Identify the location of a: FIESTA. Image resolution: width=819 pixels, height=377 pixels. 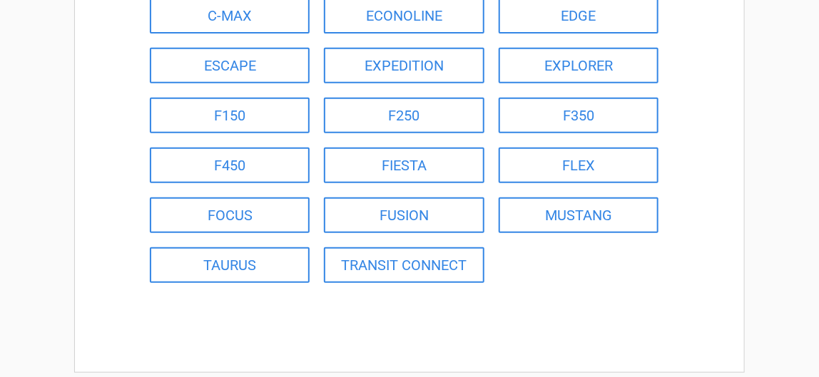
(404, 166).